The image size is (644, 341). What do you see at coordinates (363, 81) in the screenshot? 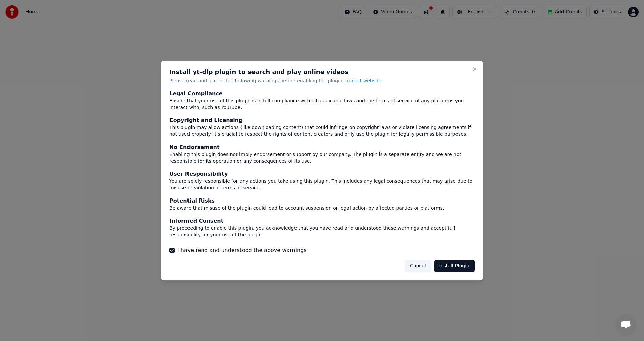
I see `span: project website` at bounding box center [363, 81].